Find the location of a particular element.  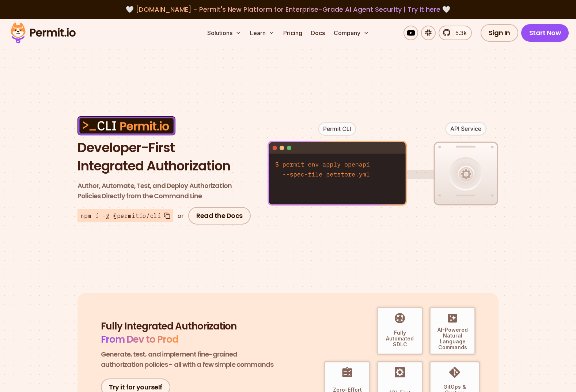

a: 5.3k is located at coordinates (455, 33).